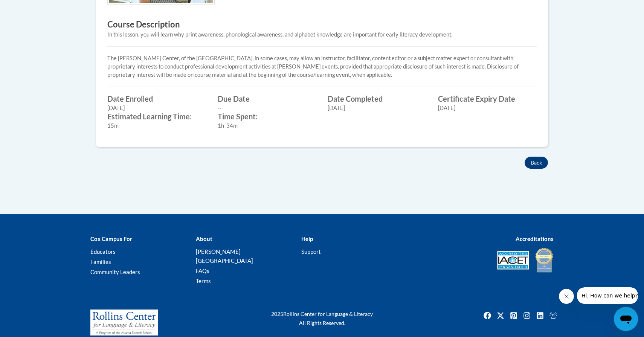  I want to click on img: Rollins Center for Language & Literacy - A Program of the Atlanta Speech School, so click(124, 323).